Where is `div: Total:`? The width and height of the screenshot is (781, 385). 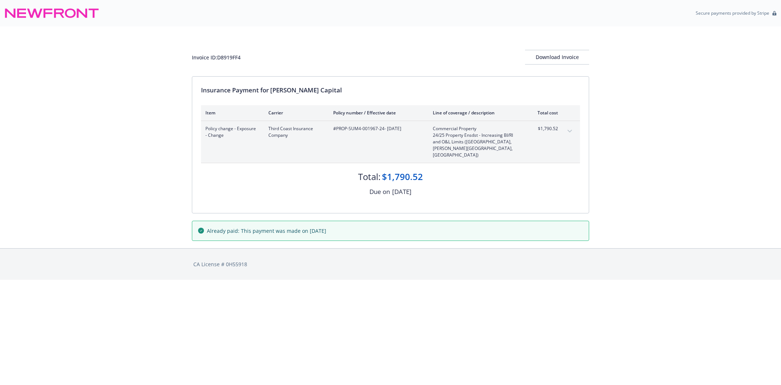 div: Total: is located at coordinates (369, 177).